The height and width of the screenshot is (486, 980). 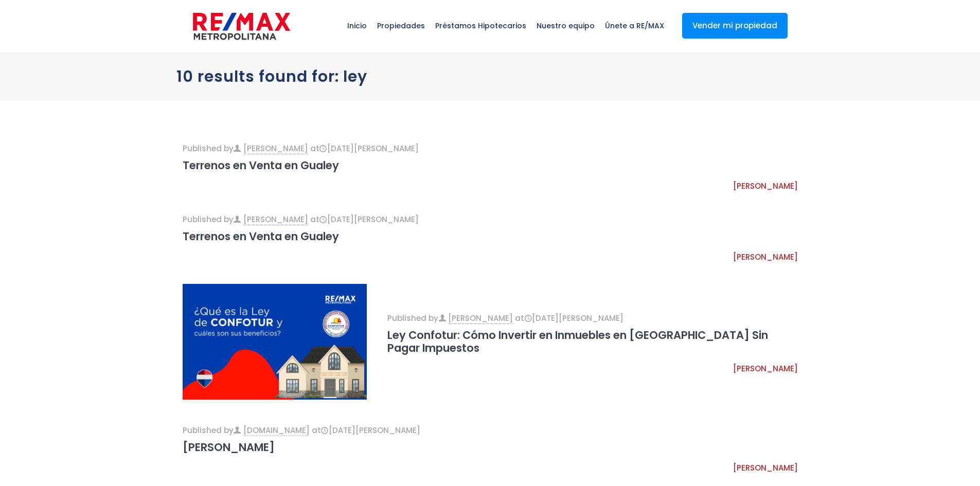 What do you see at coordinates (241, 26) in the screenshot?
I see `img: remax-metropolitana-logo` at bounding box center [241, 26].